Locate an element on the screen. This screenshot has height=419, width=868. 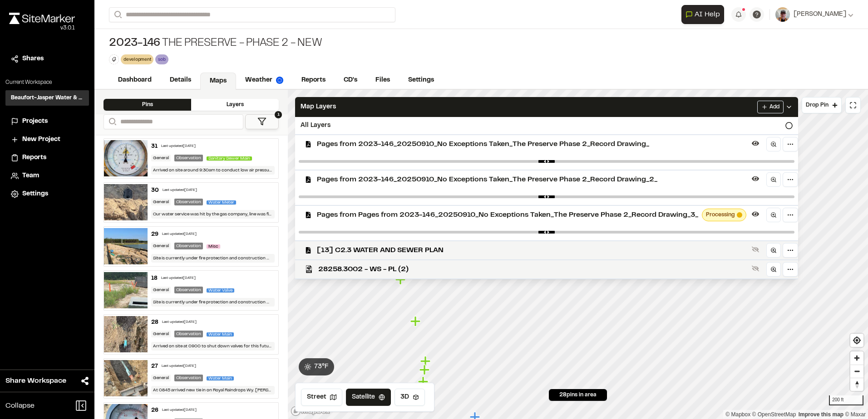
span: Zoom in is located at coordinates (856, 358).